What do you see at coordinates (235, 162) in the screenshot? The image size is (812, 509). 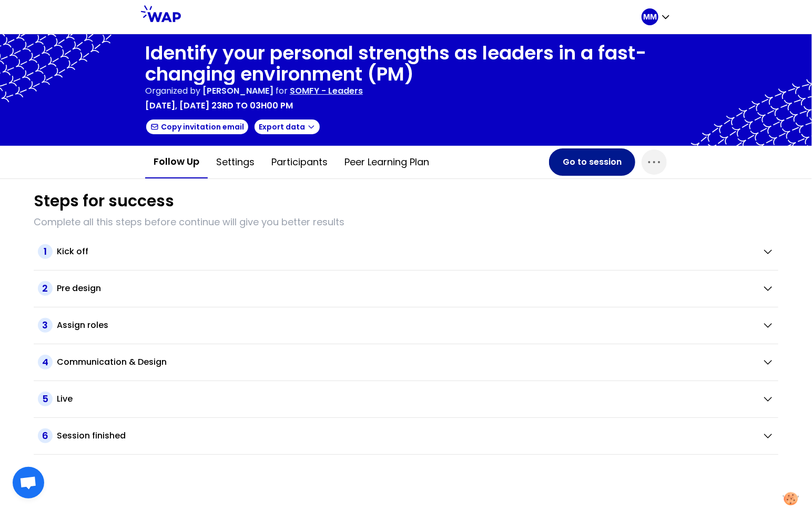 I see `button: Settings` at bounding box center [235, 162].